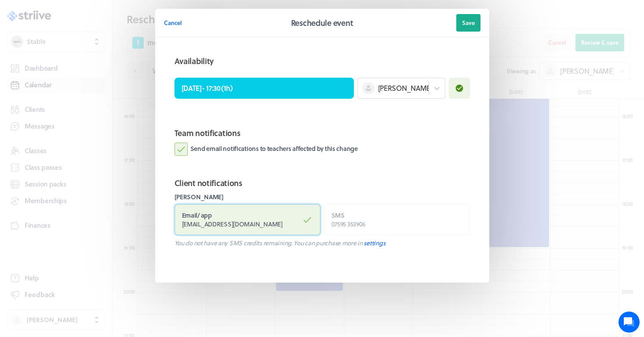  What do you see at coordinates (266, 149) in the screenshot?
I see `label: Send email notifications to teachers affected by this change` at bounding box center [266, 149].